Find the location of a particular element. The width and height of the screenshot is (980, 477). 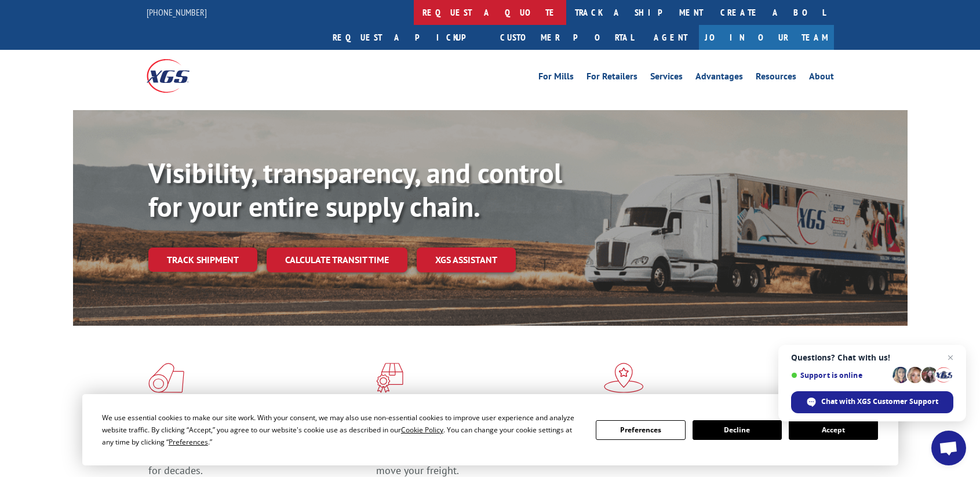

a: Agent is located at coordinates (670, 37).